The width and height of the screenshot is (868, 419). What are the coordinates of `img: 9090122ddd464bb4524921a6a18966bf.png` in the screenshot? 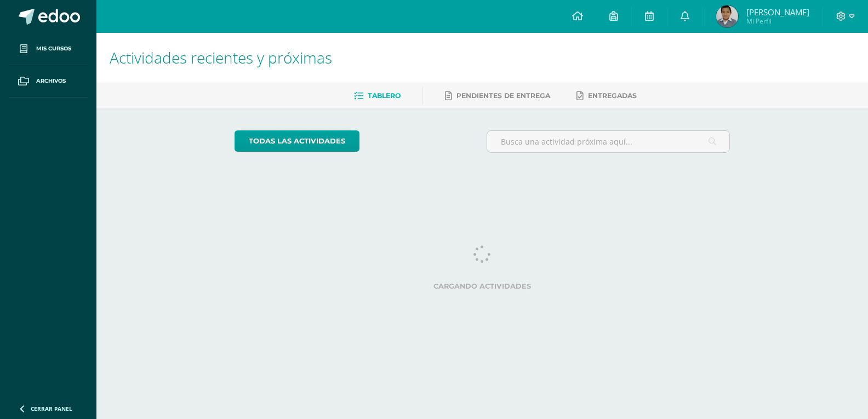 It's located at (727, 17).